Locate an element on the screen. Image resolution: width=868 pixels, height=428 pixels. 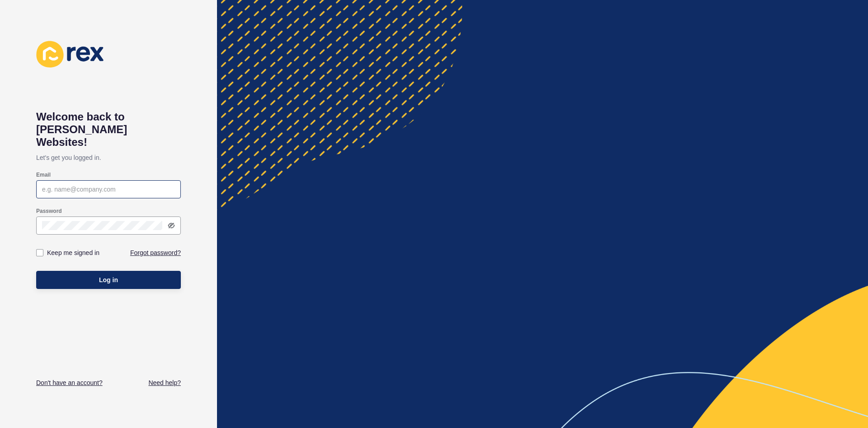
a: Need help? is located at coordinates (165, 382).